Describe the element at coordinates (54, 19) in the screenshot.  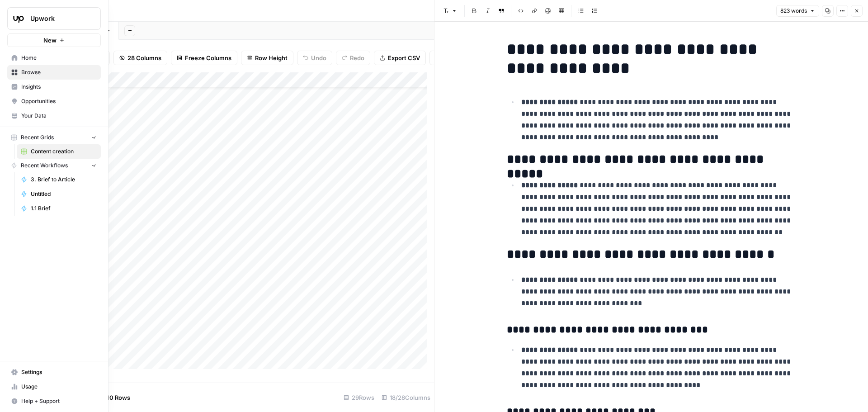
I see `button: Workspace: Upwork` at that location.